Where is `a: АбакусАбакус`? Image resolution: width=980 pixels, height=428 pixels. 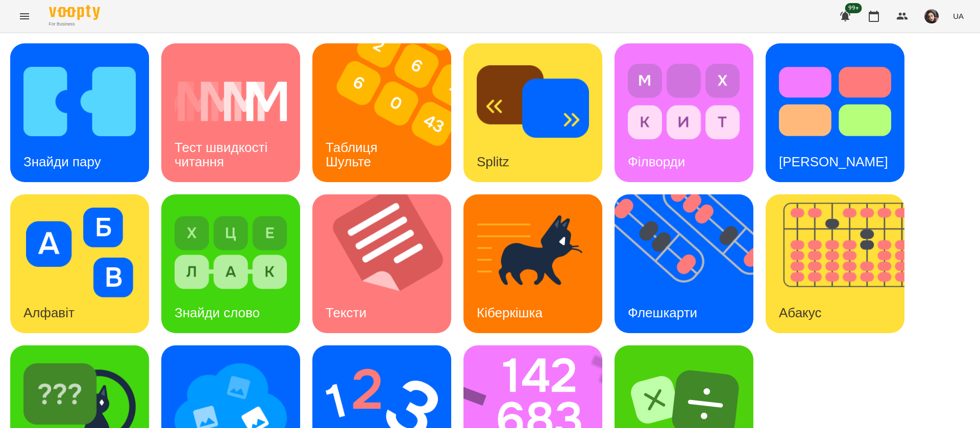 a: АбакусАбакус is located at coordinates (835, 264).